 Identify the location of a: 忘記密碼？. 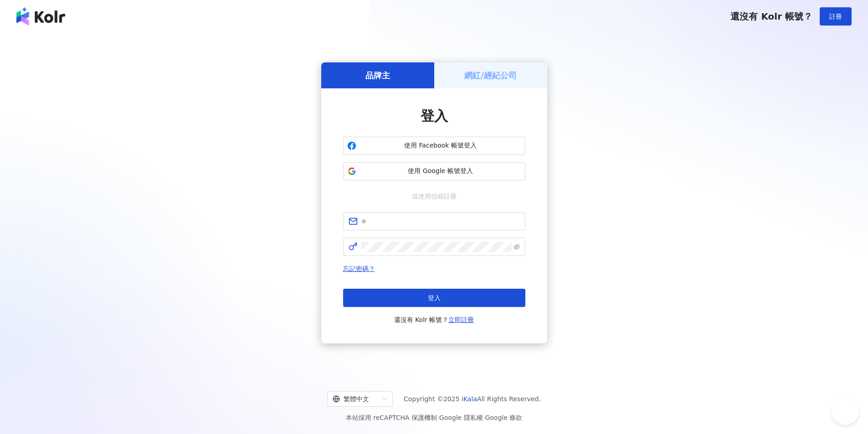
(359, 268).